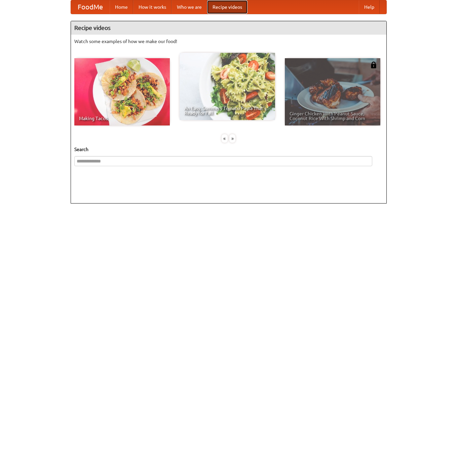 This screenshot has height=476, width=457. Describe the element at coordinates (227, 111) in the screenshot. I see `span: An Easy, Summery Tomato Pasta That's Ready for Fall` at that location.